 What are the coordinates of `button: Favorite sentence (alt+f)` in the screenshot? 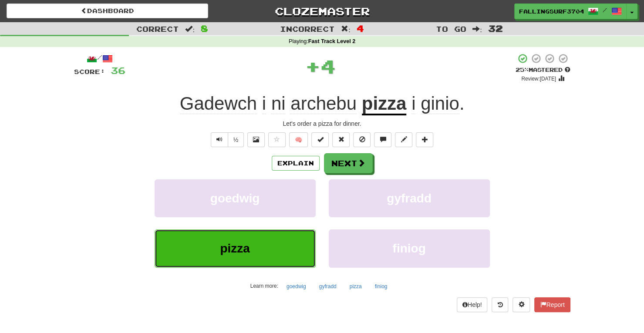 It's located at (277, 140).